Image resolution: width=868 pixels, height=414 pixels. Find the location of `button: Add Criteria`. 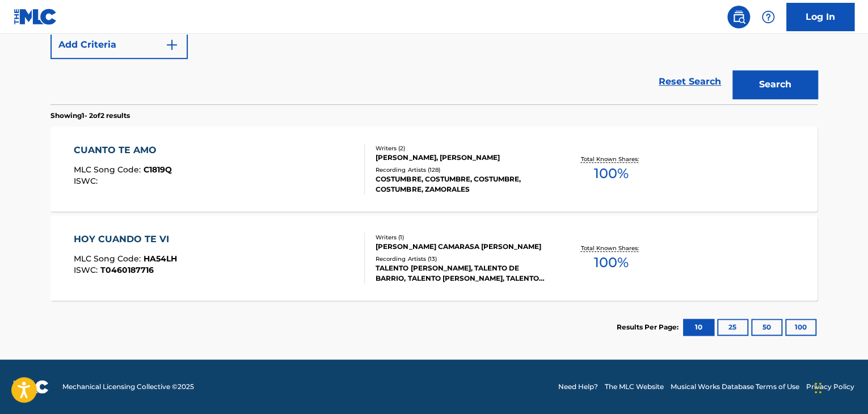

button: Add Criteria is located at coordinates (119, 45).